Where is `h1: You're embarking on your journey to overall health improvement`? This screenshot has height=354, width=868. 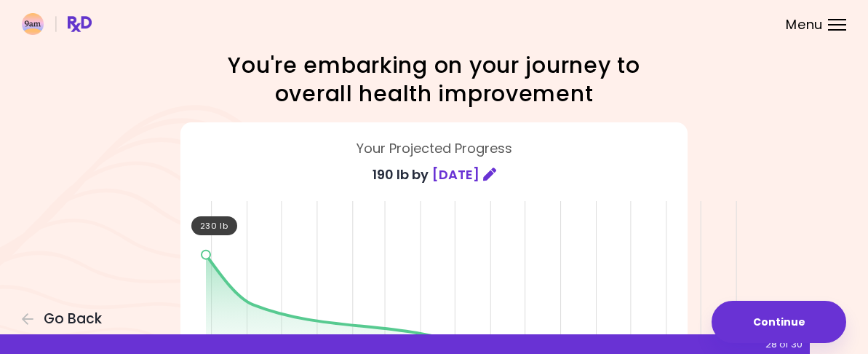
h1: You're embarking on your journey to overall health improvement is located at coordinates (434, 80).